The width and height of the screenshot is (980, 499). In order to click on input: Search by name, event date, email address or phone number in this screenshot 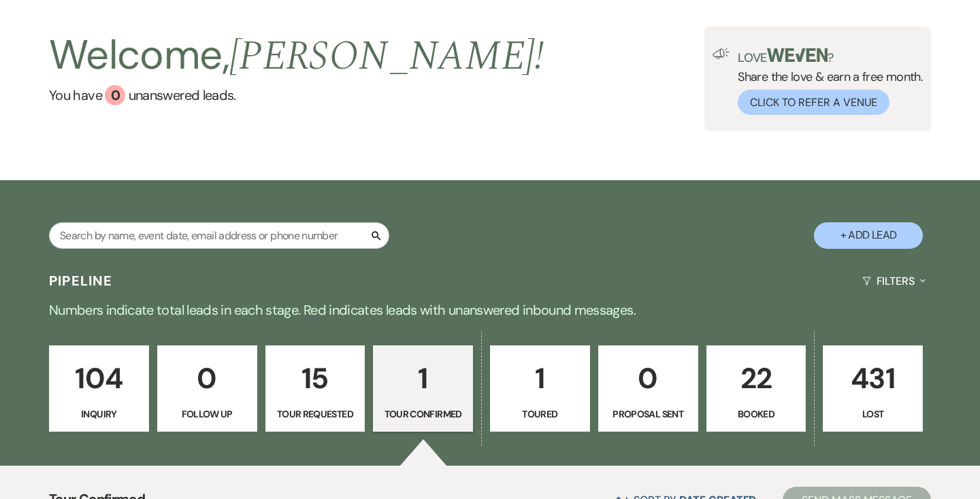, I will do `click(219, 235)`.